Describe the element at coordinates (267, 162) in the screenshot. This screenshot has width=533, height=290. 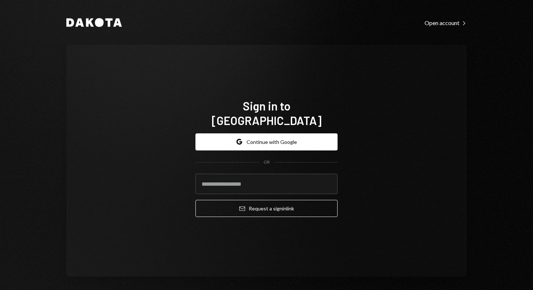
I see `div: OR` at that location.